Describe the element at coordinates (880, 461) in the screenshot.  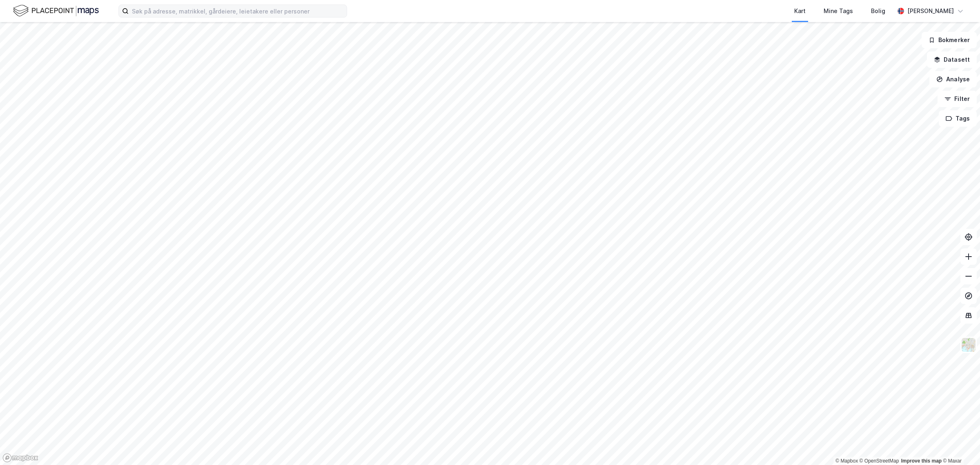
I see `a: OpenStreetMap` at that location.